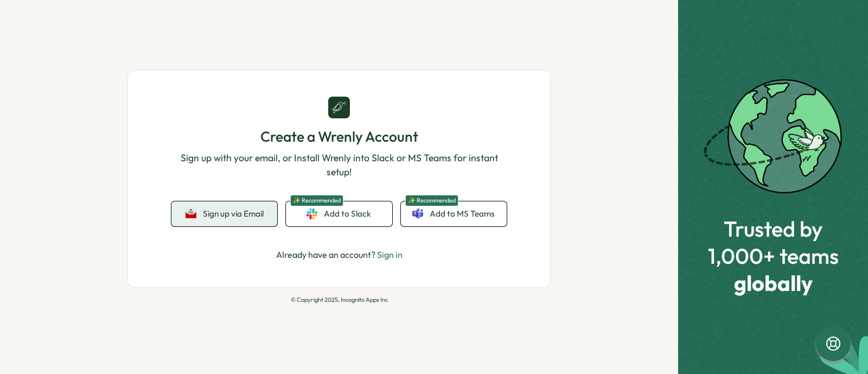 The image size is (868, 374). I want to click on span: Sign up via Email, so click(233, 214).